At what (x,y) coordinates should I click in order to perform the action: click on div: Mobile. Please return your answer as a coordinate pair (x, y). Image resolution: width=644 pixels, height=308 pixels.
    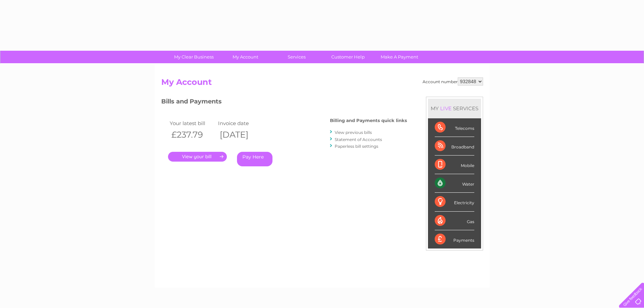
    Looking at the image, I should click on (454, 164).